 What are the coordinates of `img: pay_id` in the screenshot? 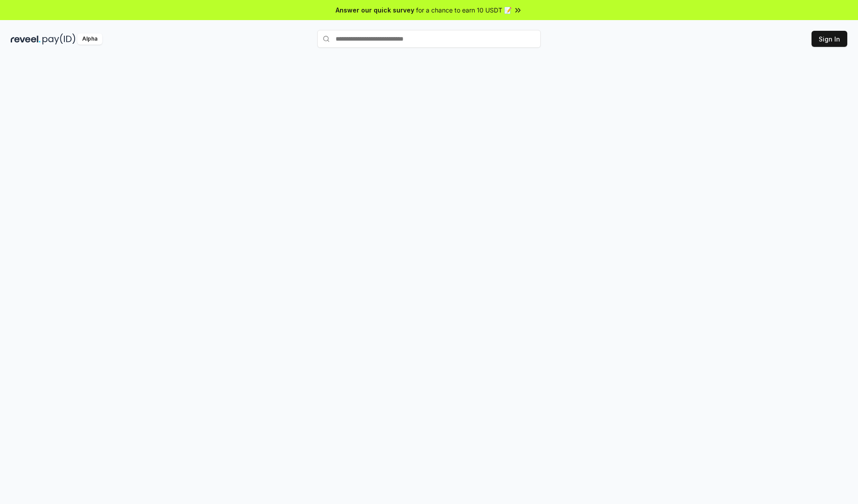 It's located at (59, 39).